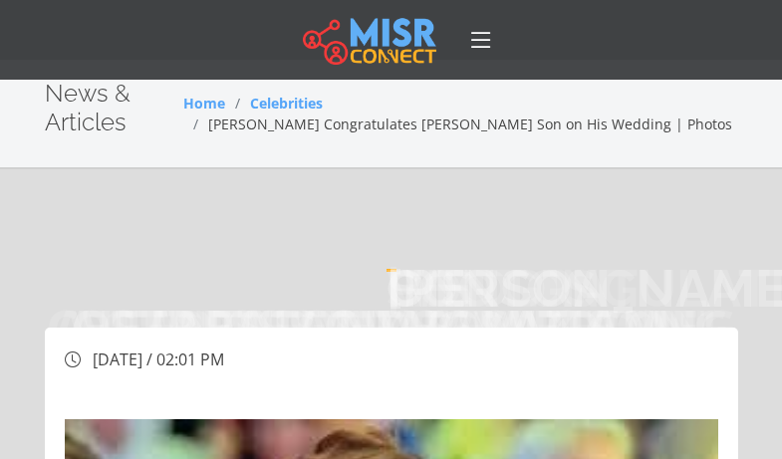 The height and width of the screenshot is (459, 782). What do you see at coordinates (88, 108) in the screenshot?
I see `span: News & Articles` at bounding box center [88, 108].